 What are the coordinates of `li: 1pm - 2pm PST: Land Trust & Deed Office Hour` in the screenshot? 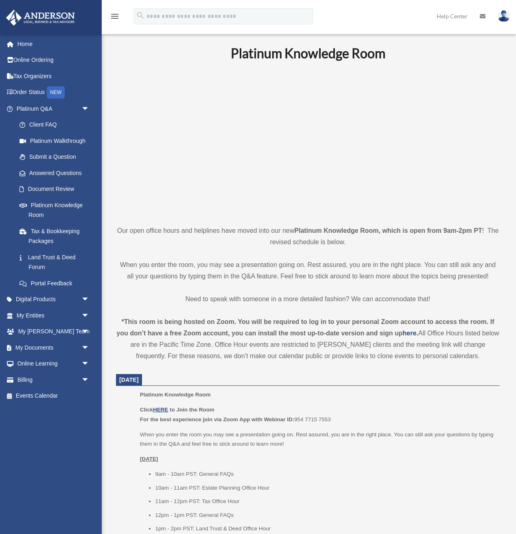 It's located at (324, 529).